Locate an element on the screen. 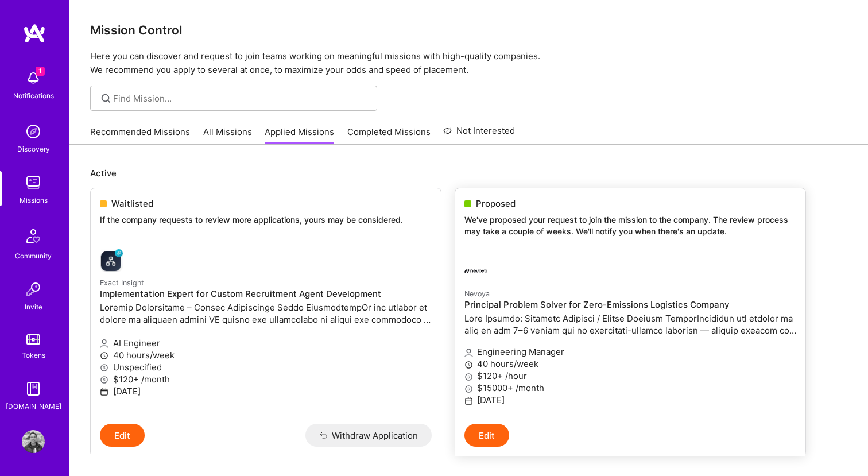  p: AI Engineer is located at coordinates (266, 343).